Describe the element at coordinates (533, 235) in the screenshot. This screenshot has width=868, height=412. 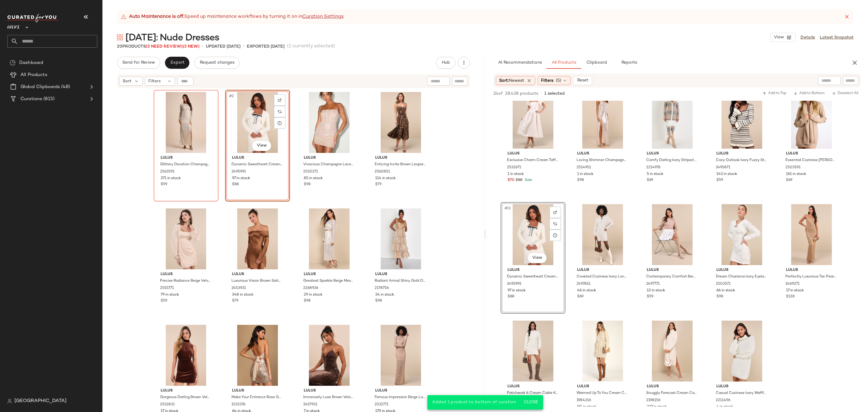
I see `img: 12121621_2495991.jpg` at that location.